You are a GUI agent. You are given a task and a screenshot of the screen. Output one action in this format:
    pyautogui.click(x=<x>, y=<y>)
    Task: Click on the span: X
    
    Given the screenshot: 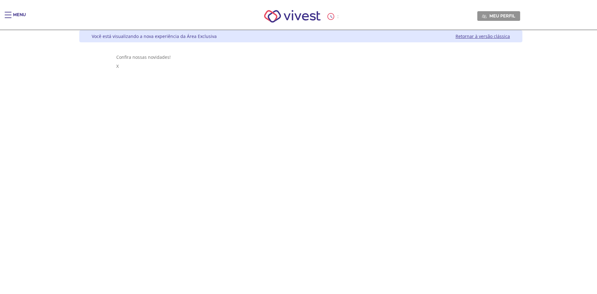 What is the action you would take?
    pyautogui.click(x=117, y=66)
    